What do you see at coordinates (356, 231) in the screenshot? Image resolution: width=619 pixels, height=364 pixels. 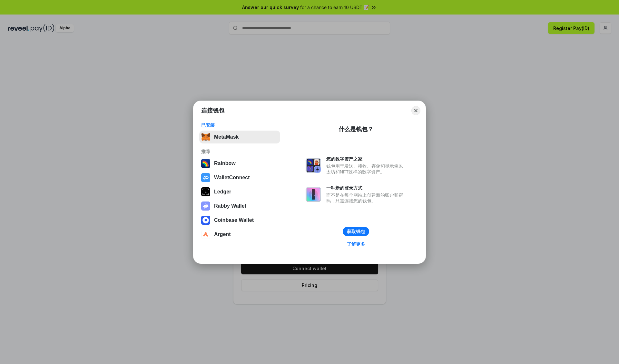 I see `button: 获取钱包` at bounding box center [356, 231].